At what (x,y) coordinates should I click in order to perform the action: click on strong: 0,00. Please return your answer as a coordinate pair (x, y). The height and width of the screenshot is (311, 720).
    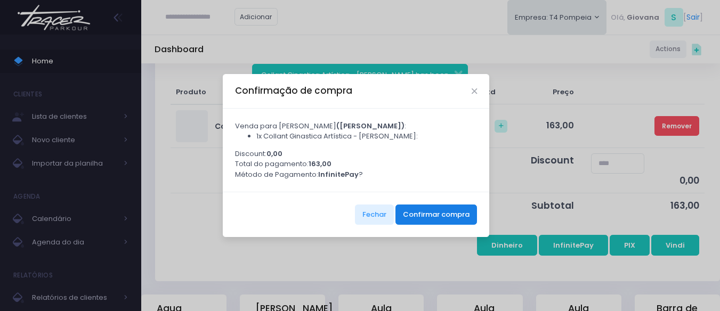
    Looking at the image, I should click on (274, 153).